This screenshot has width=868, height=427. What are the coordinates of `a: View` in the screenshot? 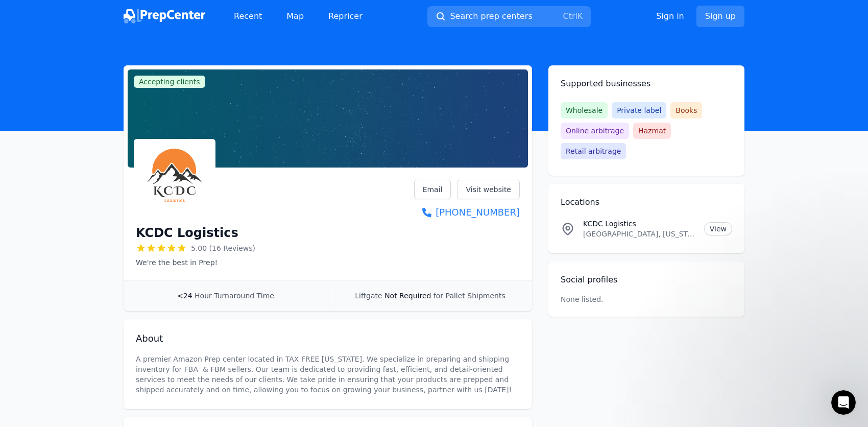 It's located at (718, 229).